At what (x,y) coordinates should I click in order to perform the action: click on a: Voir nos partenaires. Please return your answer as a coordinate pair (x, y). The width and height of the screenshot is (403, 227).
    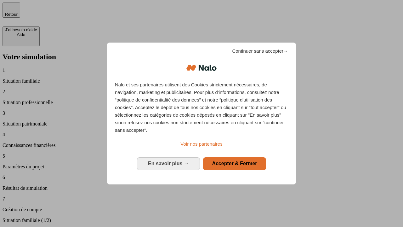
    Looking at the image, I should click on (201, 144).